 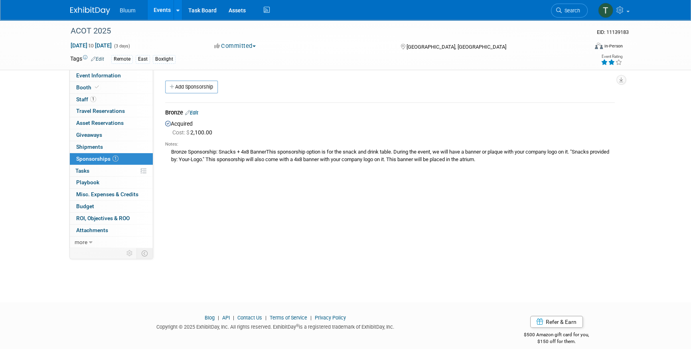 I want to click on span: (3 days), so click(x=122, y=46).